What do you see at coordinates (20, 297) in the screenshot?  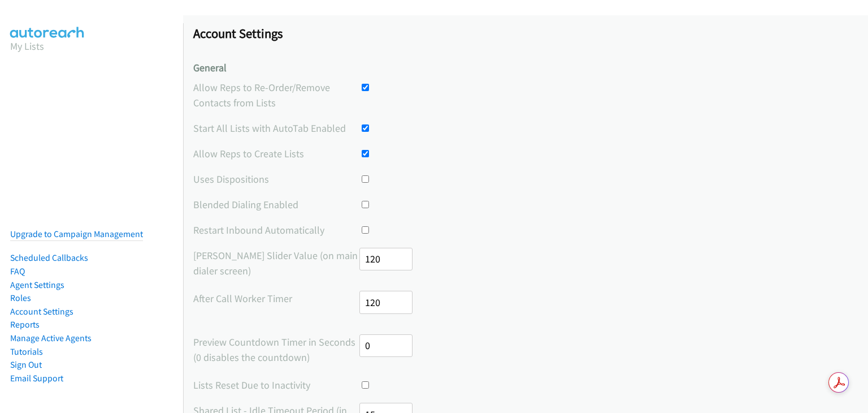 I see `a: Roles` at bounding box center [20, 297].